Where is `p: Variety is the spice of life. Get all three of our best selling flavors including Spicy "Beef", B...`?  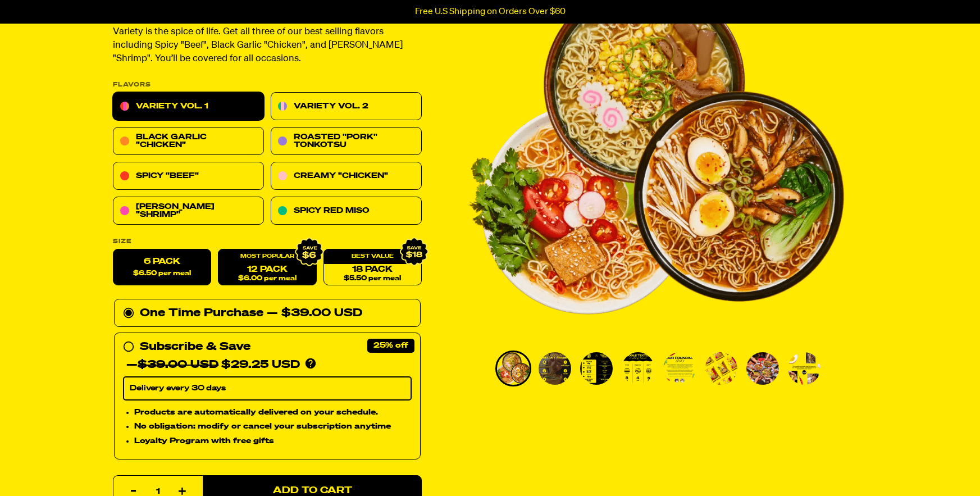
p: Variety is the spice of life. Get all three of our best selling flavors including Spicy "Beef", B... is located at coordinates (268, 46).